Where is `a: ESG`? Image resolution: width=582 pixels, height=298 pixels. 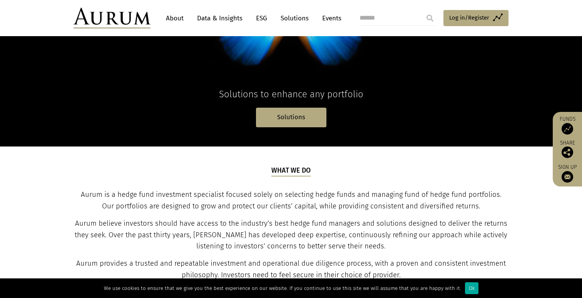 a: ESG is located at coordinates (261, 18).